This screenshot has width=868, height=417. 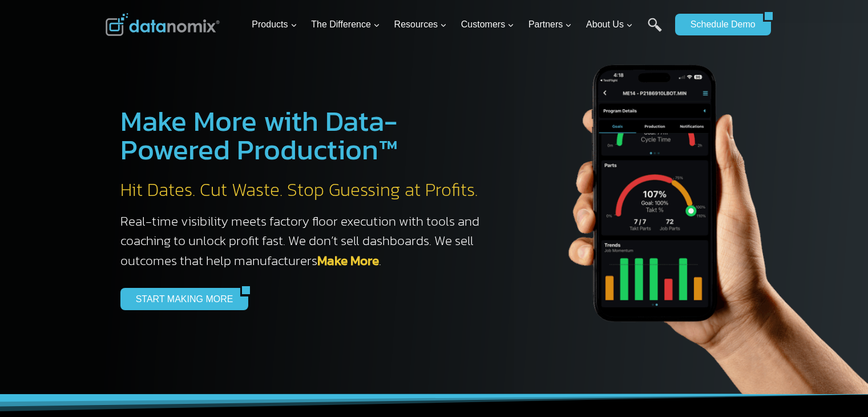 I want to click on h3: Real-time visibility meets factory floor execution with tools and coaching to unlock profit fast...., so click(x=306, y=241).